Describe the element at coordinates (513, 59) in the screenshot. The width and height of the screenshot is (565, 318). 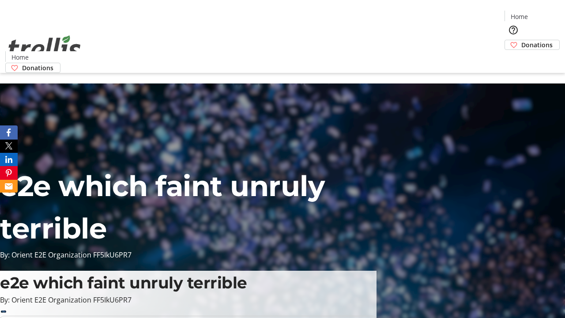
I see `button: Cart` at that location.